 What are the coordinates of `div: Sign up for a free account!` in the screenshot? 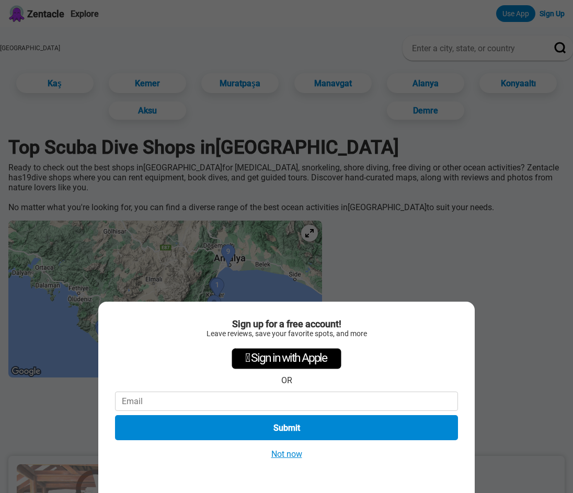 It's located at (287, 324).